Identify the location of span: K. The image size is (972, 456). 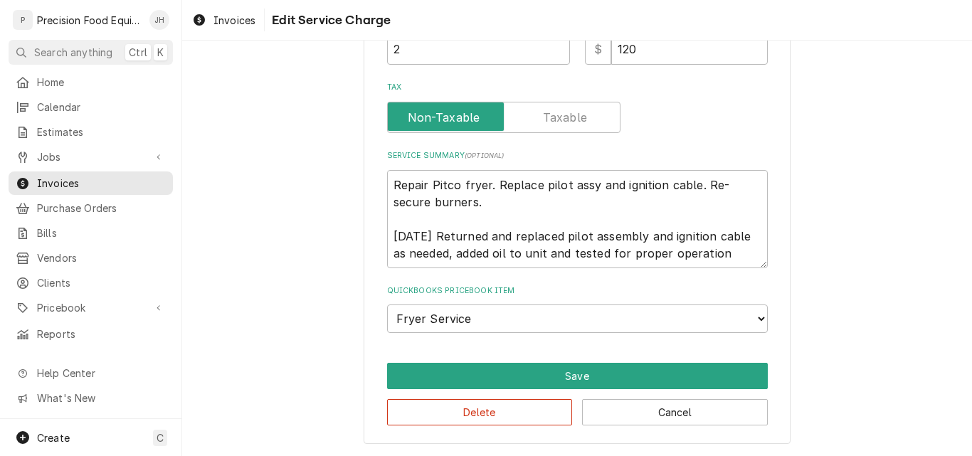
(160, 52).